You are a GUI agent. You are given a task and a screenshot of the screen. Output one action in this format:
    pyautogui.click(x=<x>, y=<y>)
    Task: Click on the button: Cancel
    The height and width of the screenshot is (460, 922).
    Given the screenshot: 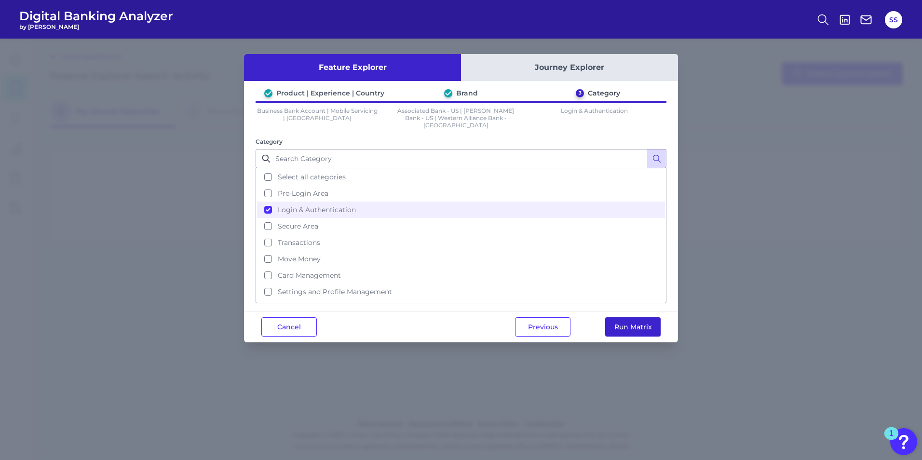 What is the action you would take?
    pyautogui.click(x=289, y=327)
    